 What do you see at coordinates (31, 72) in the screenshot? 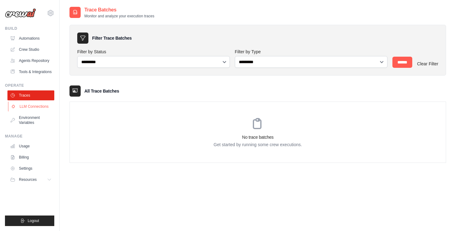
I see `a: Tools & Integrations` at bounding box center [31, 72].